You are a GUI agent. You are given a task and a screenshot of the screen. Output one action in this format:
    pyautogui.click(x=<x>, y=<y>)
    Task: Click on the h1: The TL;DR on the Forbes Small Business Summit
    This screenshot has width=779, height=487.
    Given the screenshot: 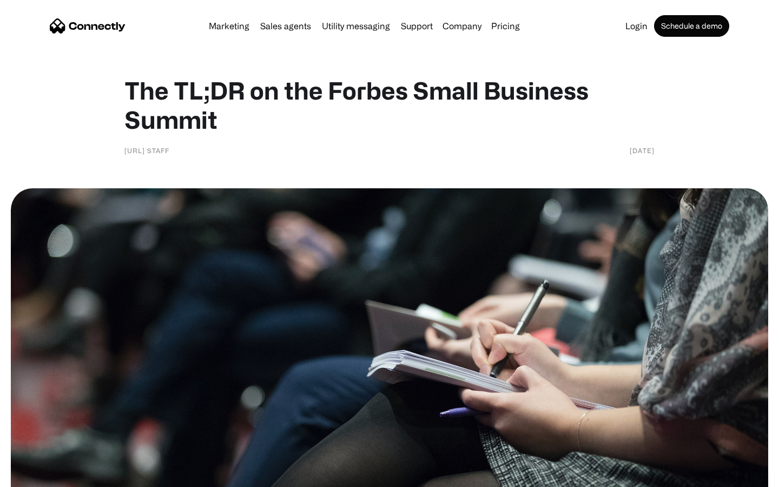 What is the action you would take?
    pyautogui.click(x=390, y=105)
    